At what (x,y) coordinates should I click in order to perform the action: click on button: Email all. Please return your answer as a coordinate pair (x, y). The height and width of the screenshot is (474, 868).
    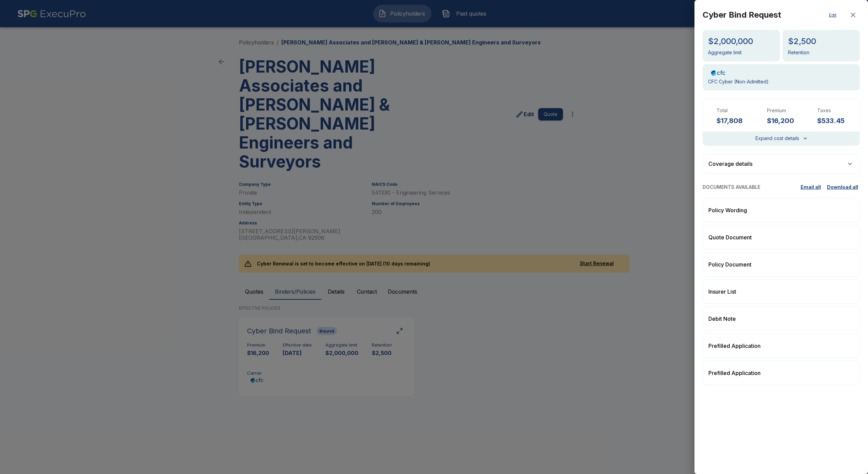
    Looking at the image, I should click on (811, 187).